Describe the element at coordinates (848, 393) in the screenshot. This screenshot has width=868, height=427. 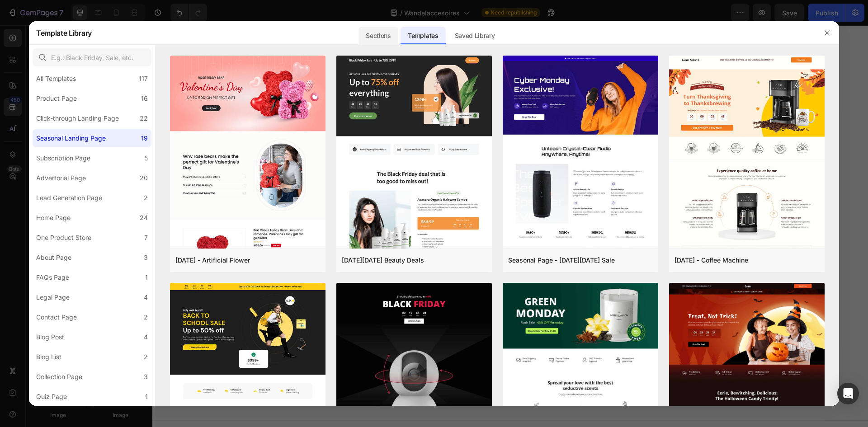
I see `div: Open Intercom Messenger` at that location.